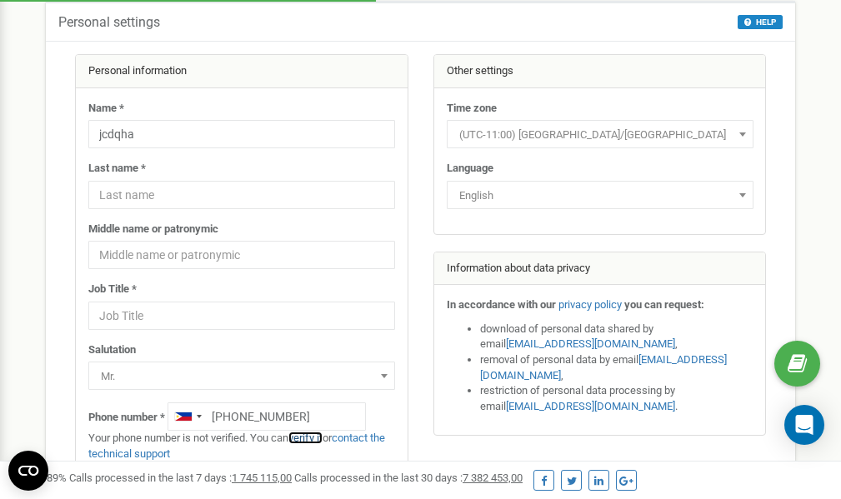  What do you see at coordinates (117, 168) in the screenshot?
I see `label: Last name *` at bounding box center [117, 168].